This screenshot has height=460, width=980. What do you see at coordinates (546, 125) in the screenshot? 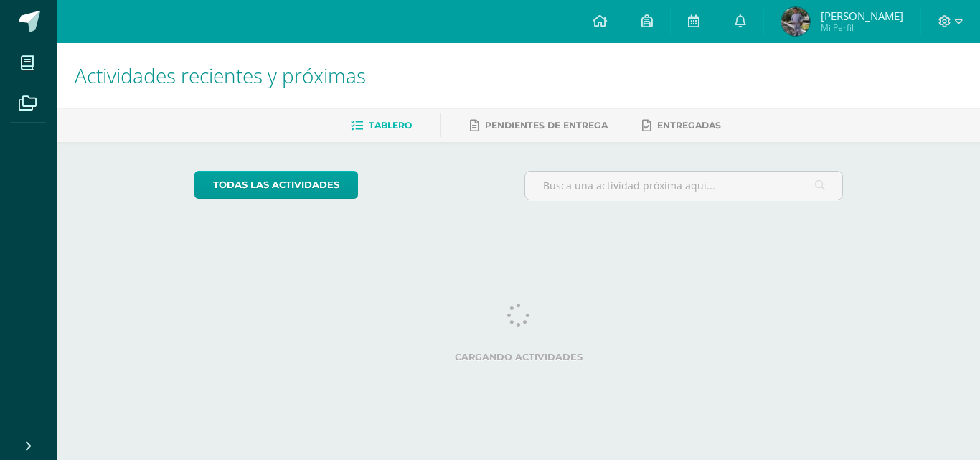
I see `span: Pendientes de entrega` at bounding box center [546, 125].